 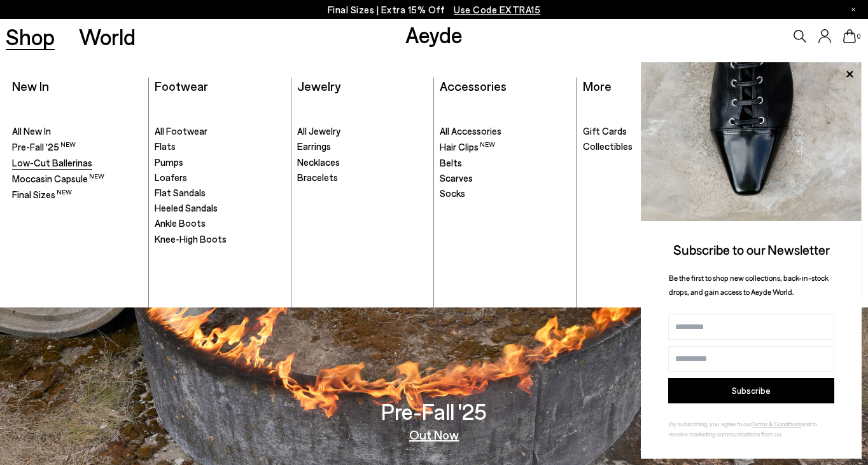 What do you see at coordinates (748, 285) in the screenshot?
I see `span: Be the first to shop new collections, back-in-stock drops, and gain access to Aeyde World.` at bounding box center [748, 285].